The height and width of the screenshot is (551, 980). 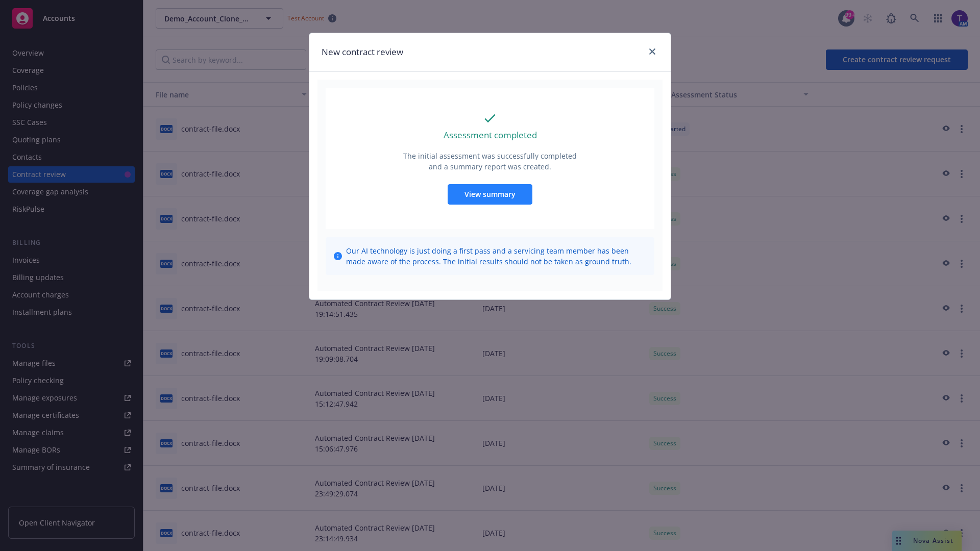 I want to click on span: Our AI technology is just doing a first pass and a servicing team member has been made aware of t..., so click(x=496, y=256).